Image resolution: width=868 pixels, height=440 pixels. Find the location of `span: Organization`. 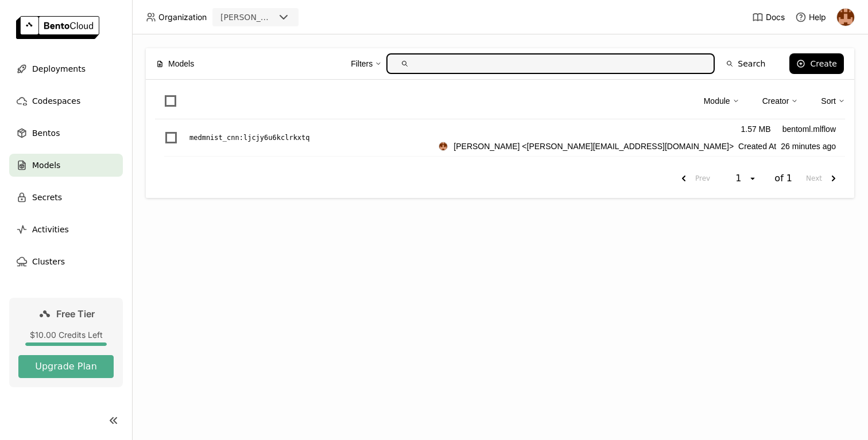

span: Organization is located at coordinates (182, 17).